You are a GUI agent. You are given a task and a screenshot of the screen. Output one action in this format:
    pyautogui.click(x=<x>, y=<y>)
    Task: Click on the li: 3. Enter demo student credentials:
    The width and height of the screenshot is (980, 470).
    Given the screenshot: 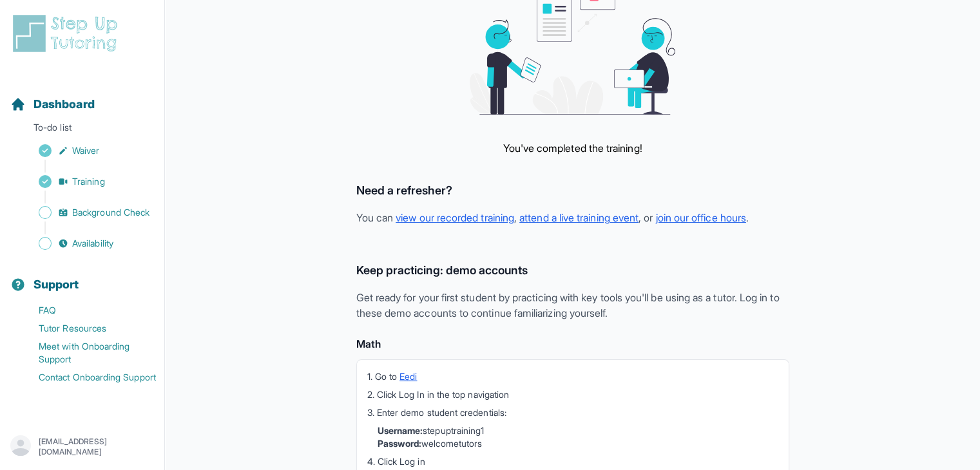 What is the action you would take?
    pyautogui.click(x=573, y=413)
    